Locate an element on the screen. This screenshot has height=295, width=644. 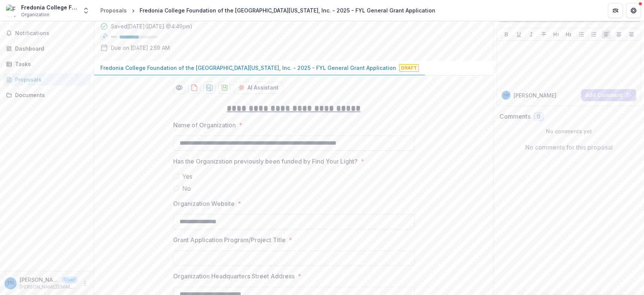
button: Add Comment is located at coordinates (608, 95).